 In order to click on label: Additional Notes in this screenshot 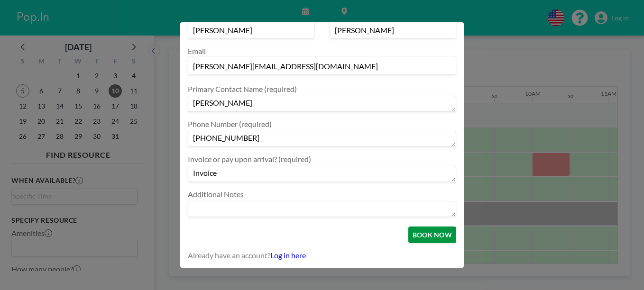, I will do `click(216, 195)`.